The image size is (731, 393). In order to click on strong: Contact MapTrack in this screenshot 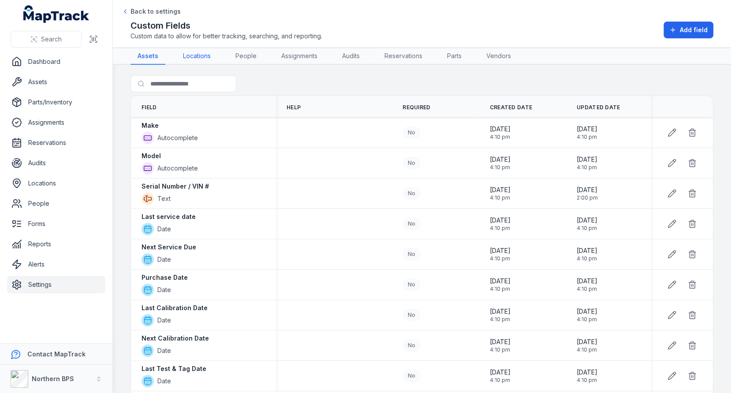, I will do `click(56, 354)`.